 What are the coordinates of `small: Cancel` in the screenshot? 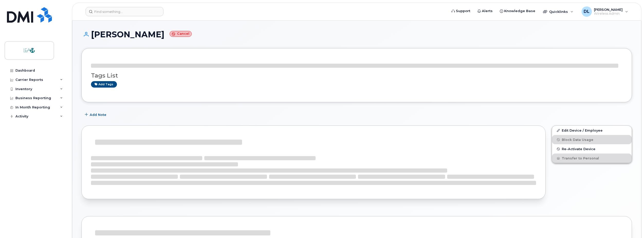 It's located at (180, 34).